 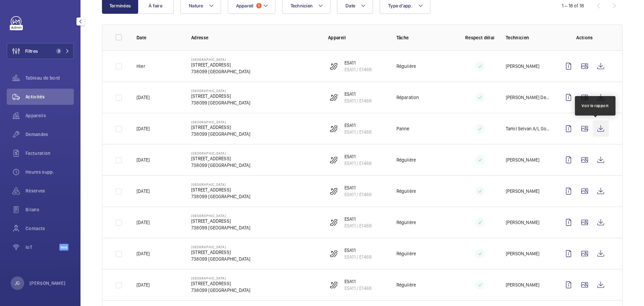 What do you see at coordinates (17, 283) in the screenshot?
I see `p: JG` at bounding box center [17, 283].